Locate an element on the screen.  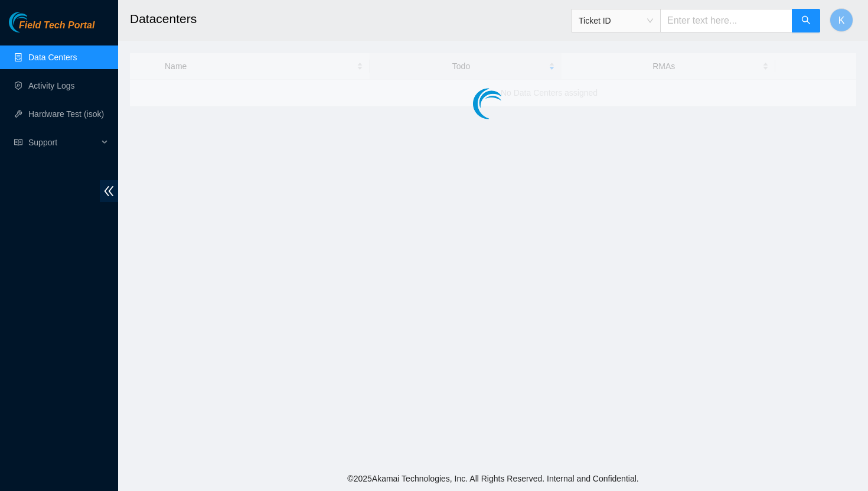
img: Akamai Technologies is located at coordinates (34, 22).